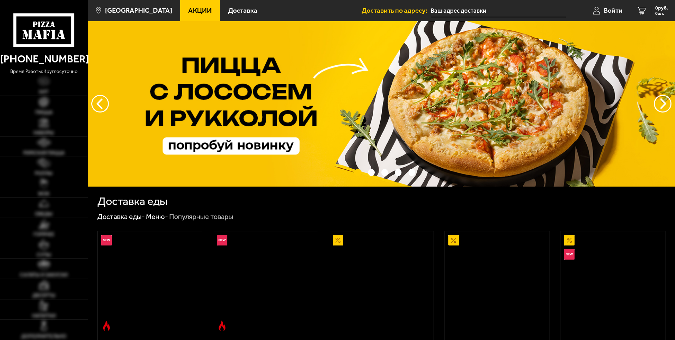  Describe the element at coordinates (44, 112) in the screenshot. I see `span: Пицца` at that location.